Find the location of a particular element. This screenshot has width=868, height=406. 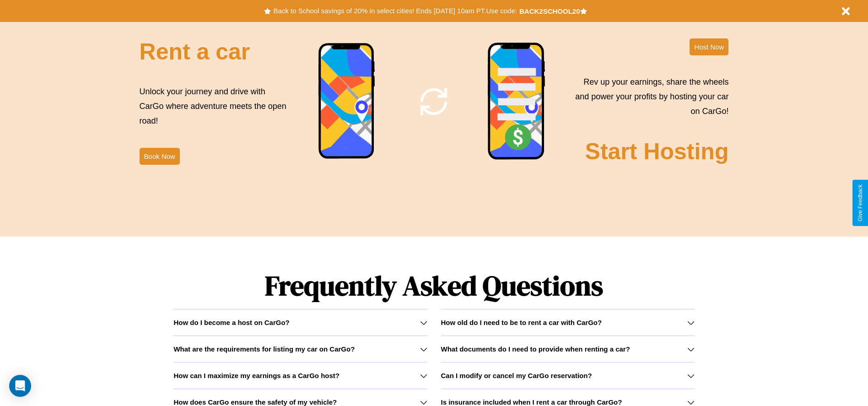

p: Unlock your journey and drive with CarGo where adventure meets the open road! is located at coordinates (214, 107).